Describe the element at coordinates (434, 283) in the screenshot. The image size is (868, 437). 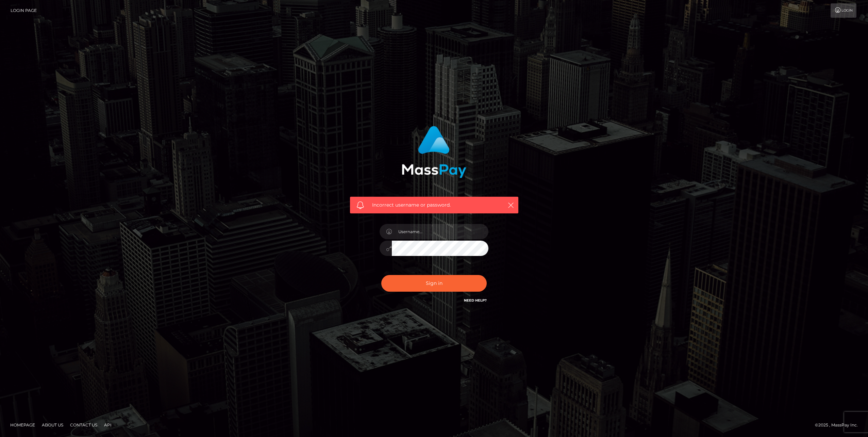
I see `button: Sign in` at that location.